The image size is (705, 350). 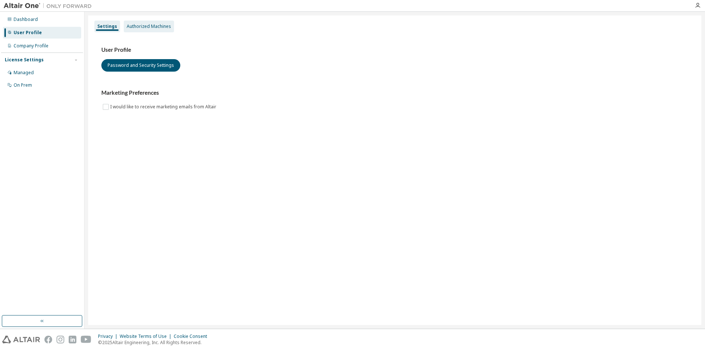 I want to click on img: instagram.svg, so click(x=60, y=339).